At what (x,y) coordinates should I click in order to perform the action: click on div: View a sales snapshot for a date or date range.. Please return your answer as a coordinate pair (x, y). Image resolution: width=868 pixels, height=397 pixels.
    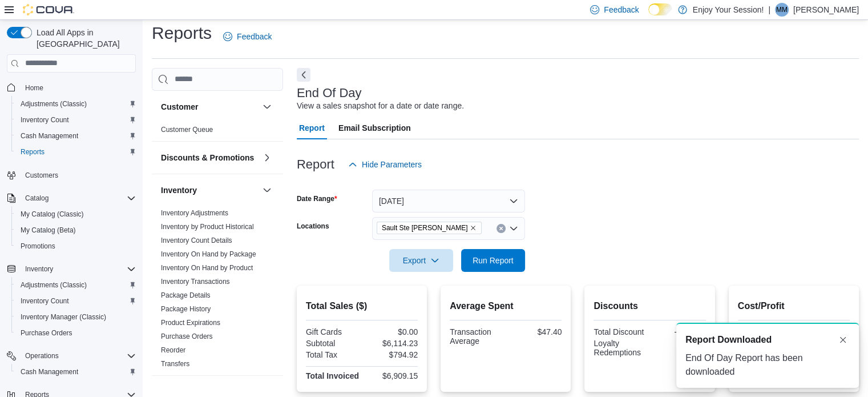
    Looking at the image, I should click on (380, 106).